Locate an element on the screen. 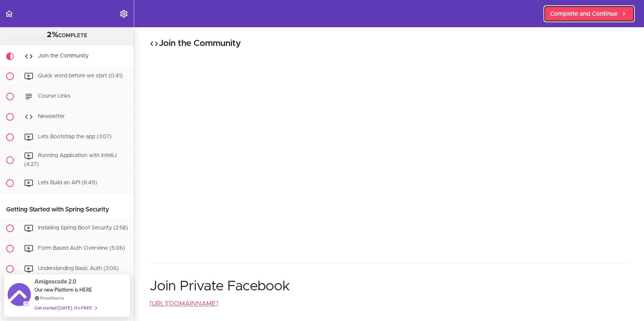  span: Newsletter is located at coordinates (51, 117).